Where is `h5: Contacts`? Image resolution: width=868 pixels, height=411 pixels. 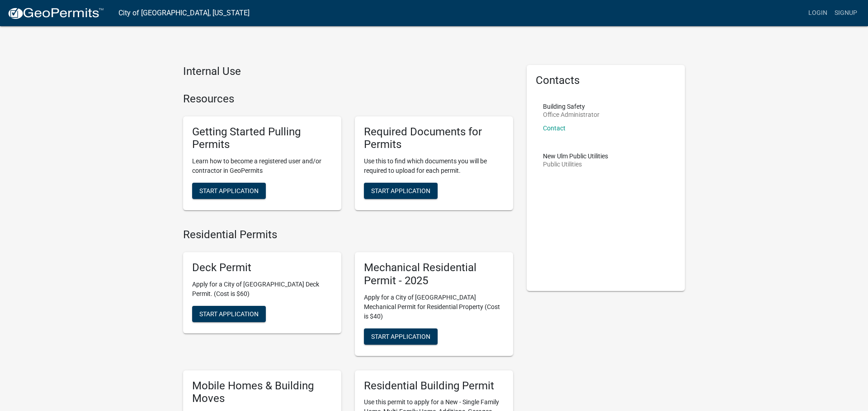
h5: Contacts is located at coordinates (606, 80).